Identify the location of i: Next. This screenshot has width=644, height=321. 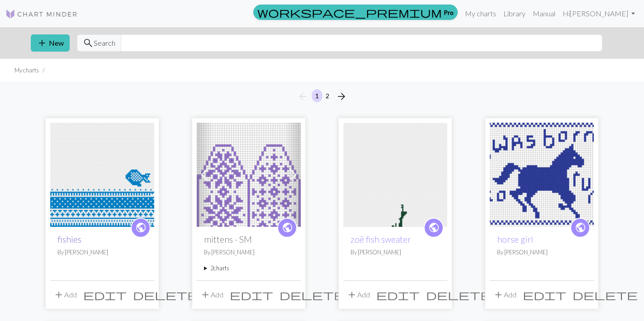
(341, 96).